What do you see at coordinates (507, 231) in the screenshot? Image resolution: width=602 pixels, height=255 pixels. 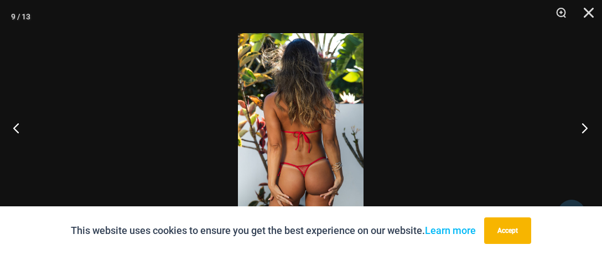 I see `button: Accept` at bounding box center [507, 231].